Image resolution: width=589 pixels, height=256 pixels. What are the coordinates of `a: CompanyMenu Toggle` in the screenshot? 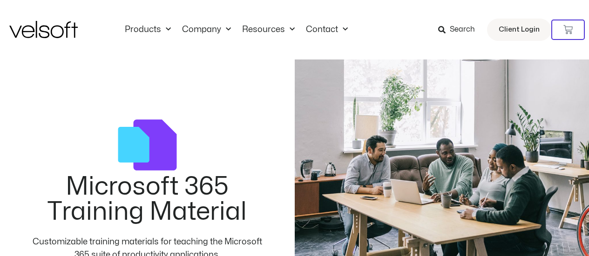 It's located at (206, 30).